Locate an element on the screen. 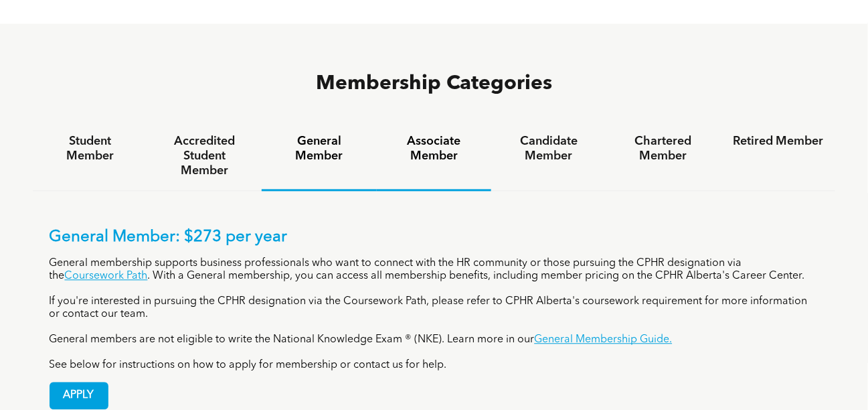  span: Membership Categories is located at coordinates (434, 84).